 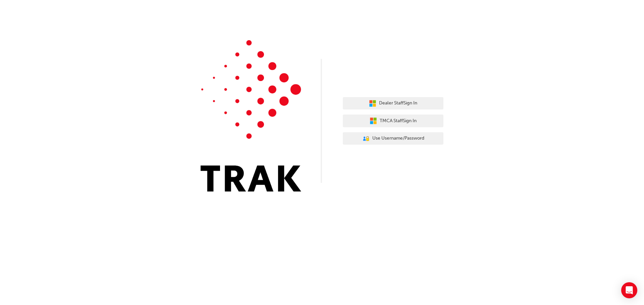 I want to click on span: Dealer Staff Sign In, so click(x=399, y=103).